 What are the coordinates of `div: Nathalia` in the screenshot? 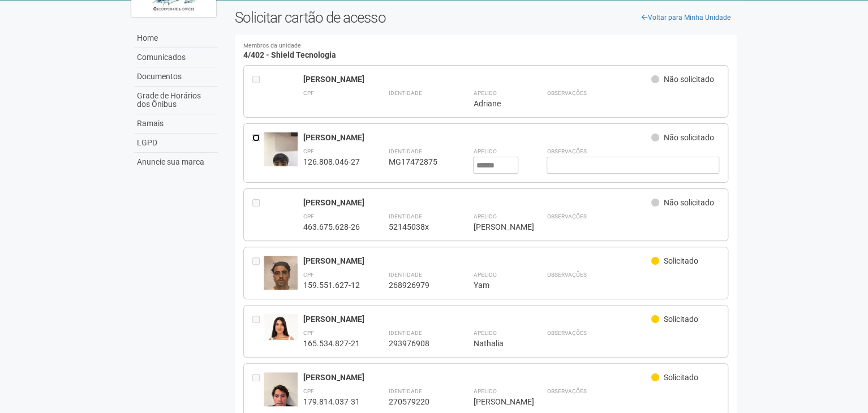 It's located at (496, 343).